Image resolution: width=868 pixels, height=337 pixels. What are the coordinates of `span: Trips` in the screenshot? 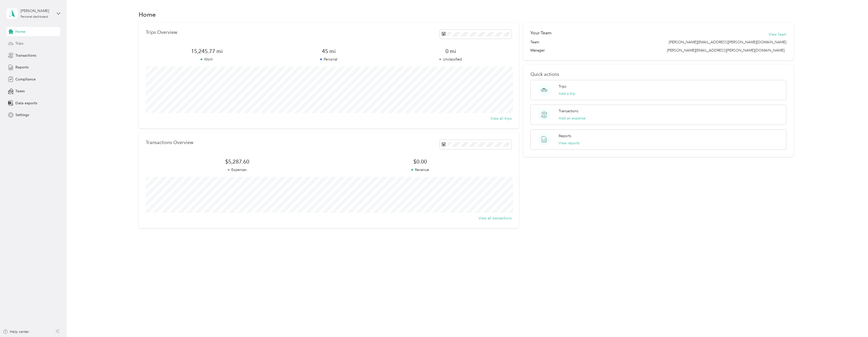 It's located at (20, 44).